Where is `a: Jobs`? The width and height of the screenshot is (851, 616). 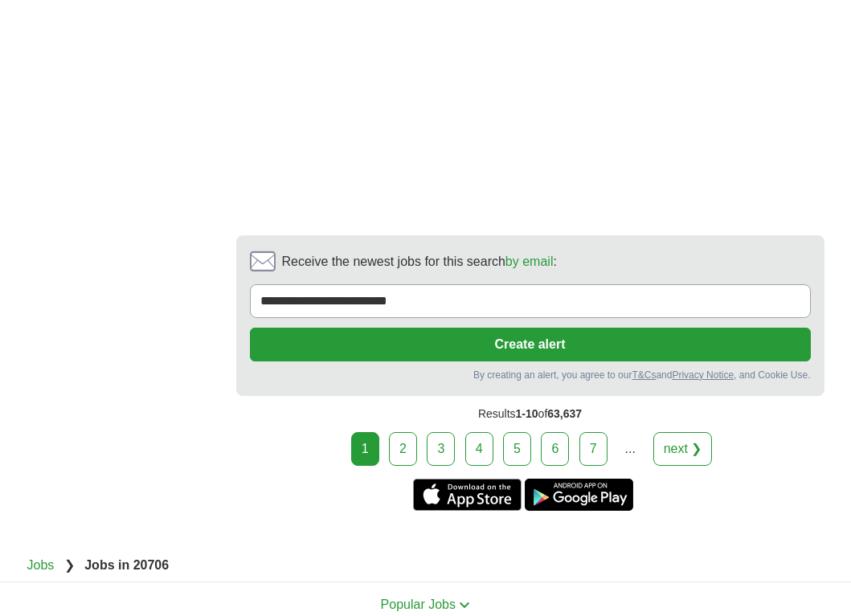
a: Jobs is located at coordinates (41, 565).